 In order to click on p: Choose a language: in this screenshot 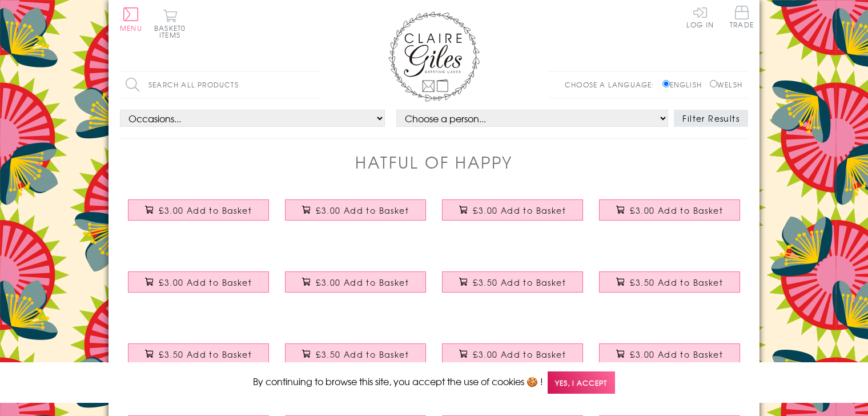, I will do `click(612, 84)`.